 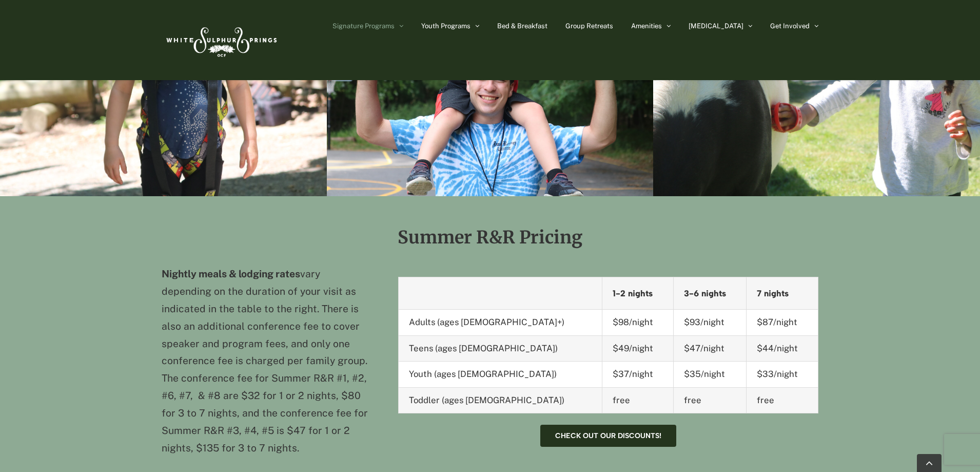 What do you see at coordinates (633, 293) in the screenshot?
I see `strong: 1-2 nights` at bounding box center [633, 293].